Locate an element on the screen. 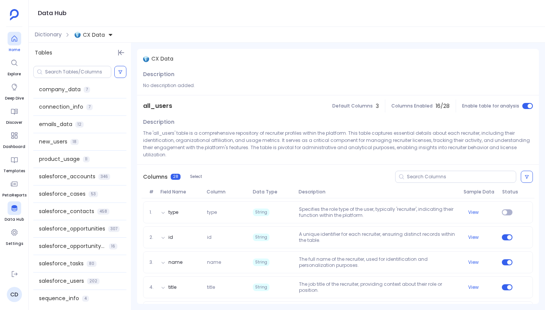  span: 11 is located at coordinates (86, 159).